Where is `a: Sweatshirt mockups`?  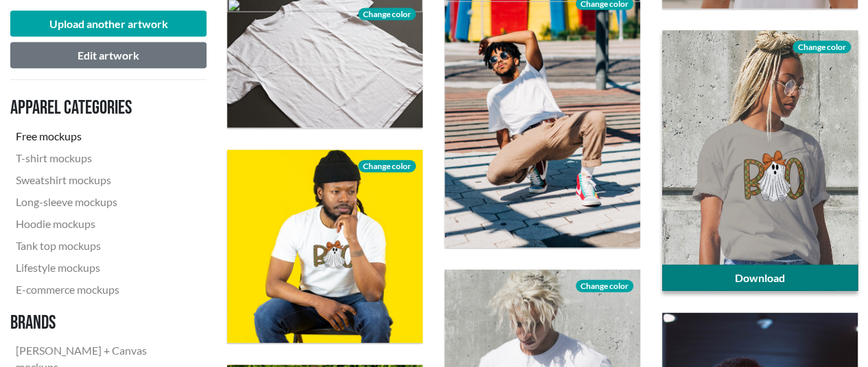 a: Sweatshirt mockups is located at coordinates (103, 181).